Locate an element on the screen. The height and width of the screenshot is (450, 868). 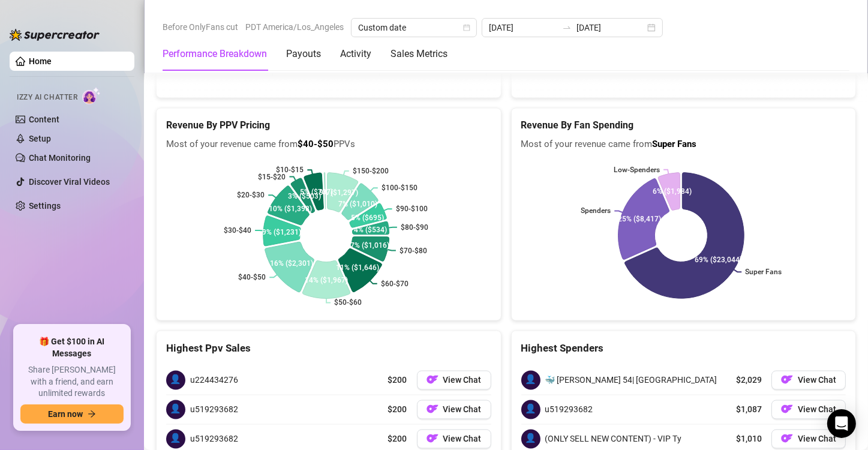
input: Start date is located at coordinates (523, 27).